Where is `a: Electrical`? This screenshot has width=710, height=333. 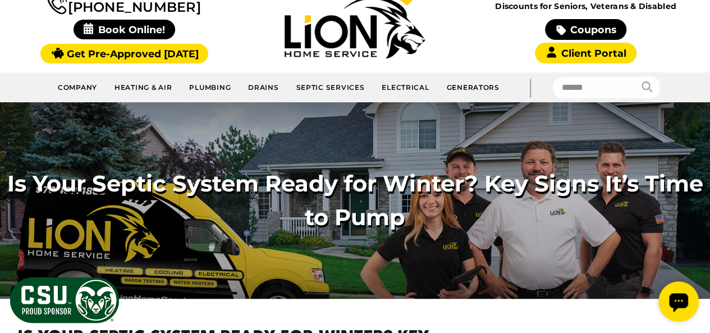 a: Electrical is located at coordinates (405, 87).